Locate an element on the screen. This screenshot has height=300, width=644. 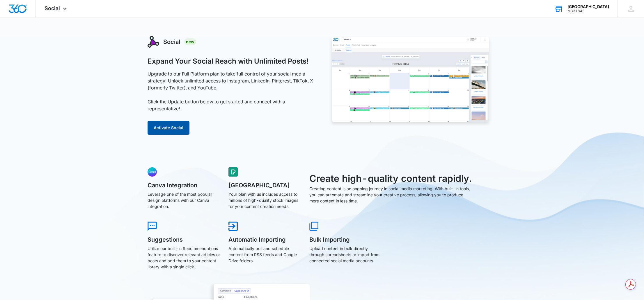
h5: Canva Integration is located at coordinates (184, 186).